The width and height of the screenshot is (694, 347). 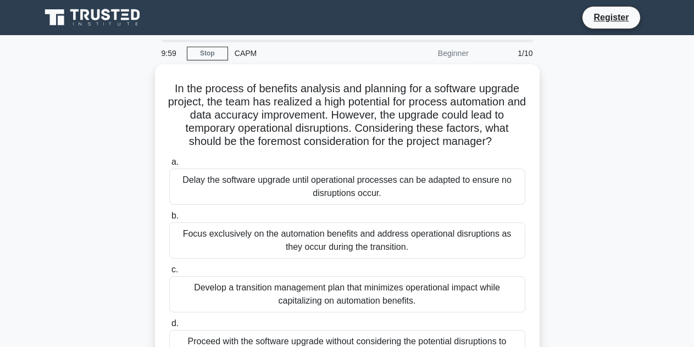 I want to click on span: d., so click(x=175, y=323).